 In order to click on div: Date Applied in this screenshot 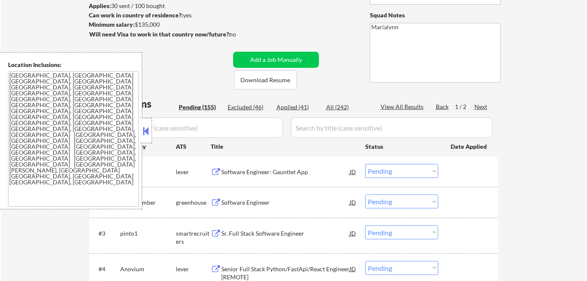, I will do `click(469, 147)`.